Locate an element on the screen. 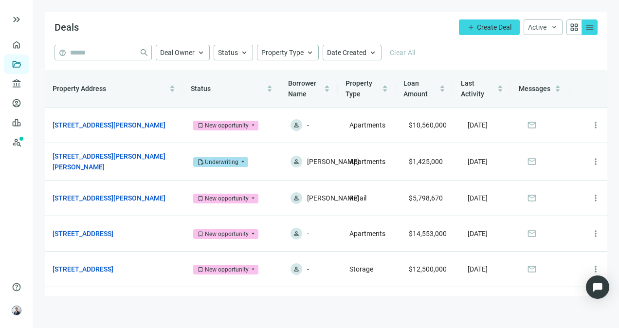 The width and height of the screenshot is (619, 328). span: Last Activity is located at coordinates (472, 89).